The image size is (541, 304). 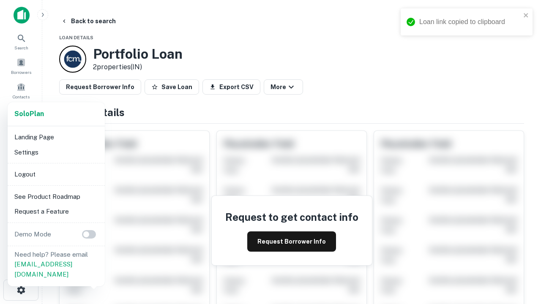 I want to click on p: Need help? Please email, so click(x=56, y=265).